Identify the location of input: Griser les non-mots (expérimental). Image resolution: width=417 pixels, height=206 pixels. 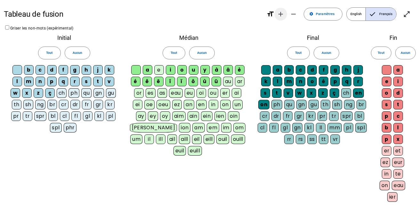
(7, 27).